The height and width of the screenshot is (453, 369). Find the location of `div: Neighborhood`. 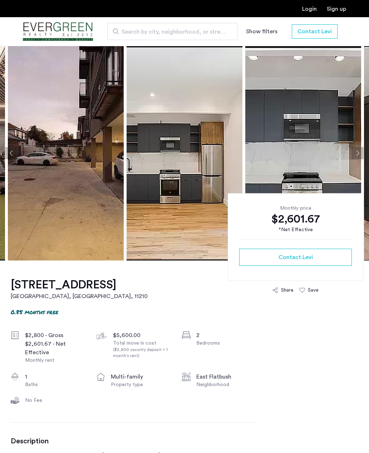

div: Neighborhood is located at coordinates (227, 385).